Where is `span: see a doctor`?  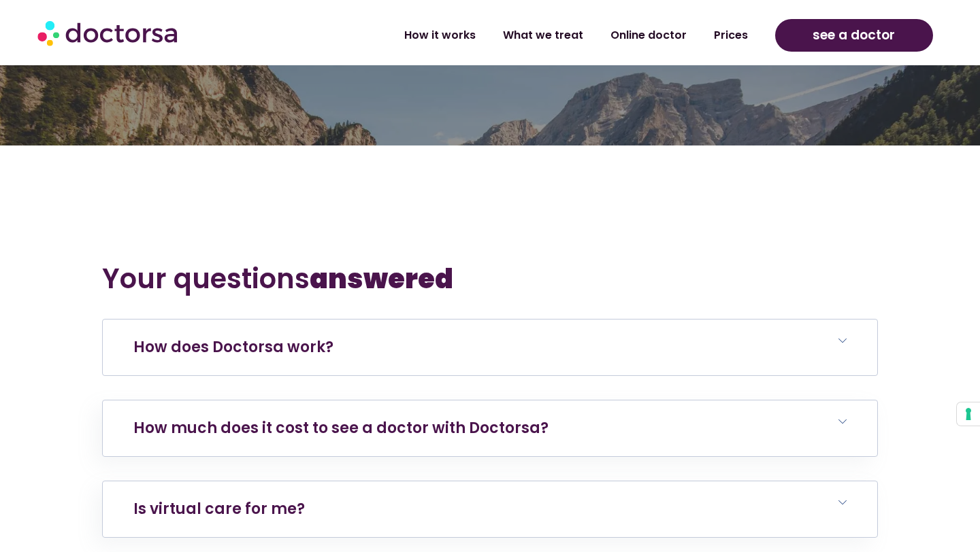 span: see a doctor is located at coordinates (853, 36).